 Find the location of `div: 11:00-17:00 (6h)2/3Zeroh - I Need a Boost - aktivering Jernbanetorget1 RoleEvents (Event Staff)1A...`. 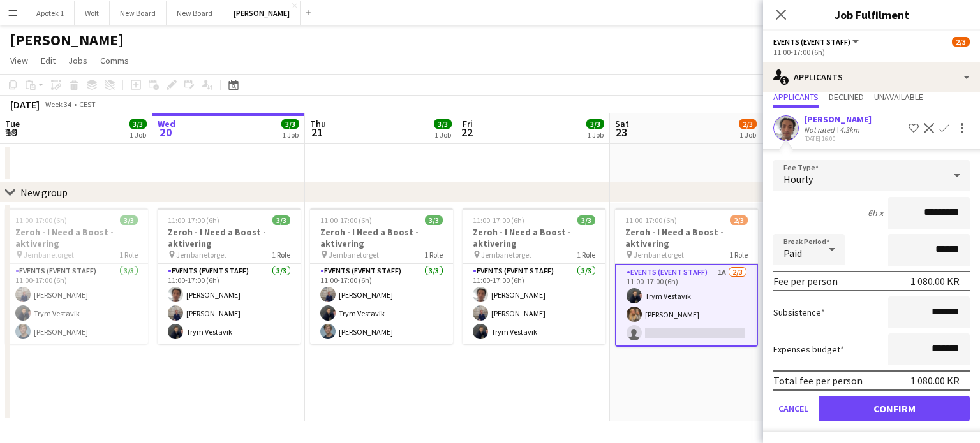

div: 11:00-17:00 (6h)2/3Zeroh - I Need a Boost - aktivering Jernbanetorget1 RoleEvents (Event Staff)1A... is located at coordinates (686, 277).